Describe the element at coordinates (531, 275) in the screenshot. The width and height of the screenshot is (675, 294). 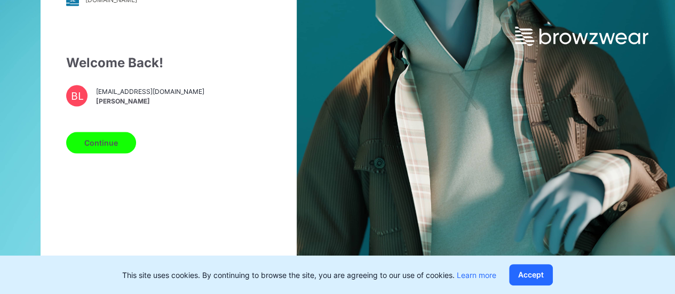
I see `button: Accept` at that location.